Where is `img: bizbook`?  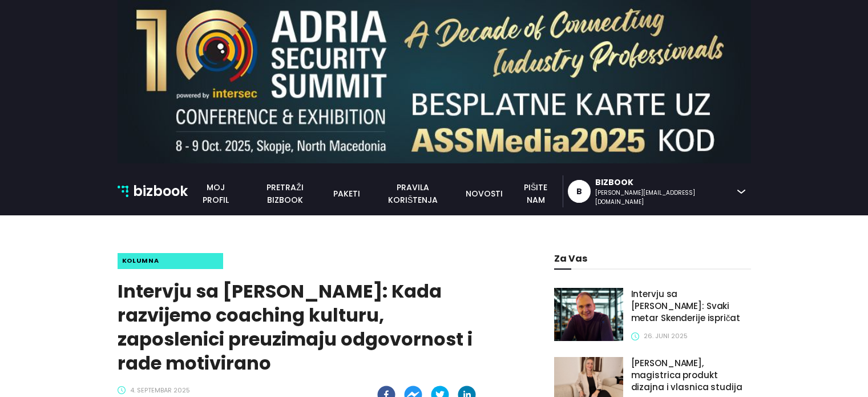
img: bizbook is located at coordinates (123, 192).